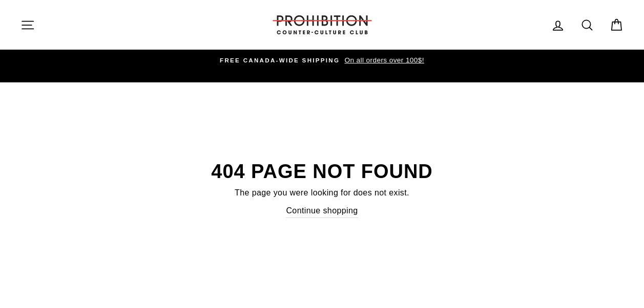 This screenshot has width=644, height=308. Describe the element at coordinates (280, 60) in the screenshot. I see `span: FREE CANADA-WIDE SHIPPING` at that location.